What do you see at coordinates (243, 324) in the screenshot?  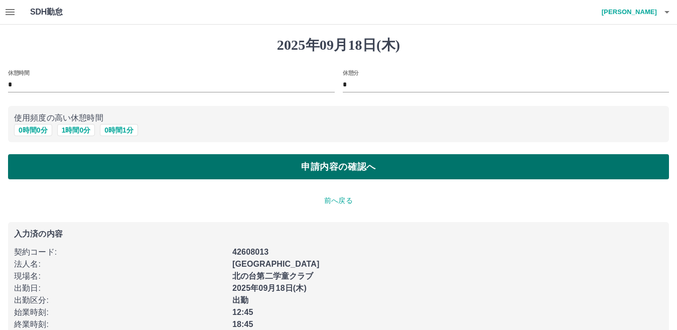 I see `b: 18:45` at bounding box center [243, 324].